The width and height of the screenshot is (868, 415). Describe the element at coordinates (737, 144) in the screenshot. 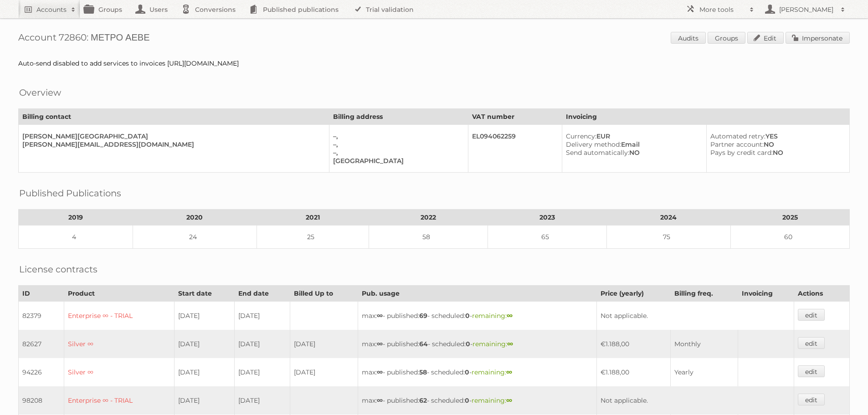

I see `span: Partner account:` at that location.